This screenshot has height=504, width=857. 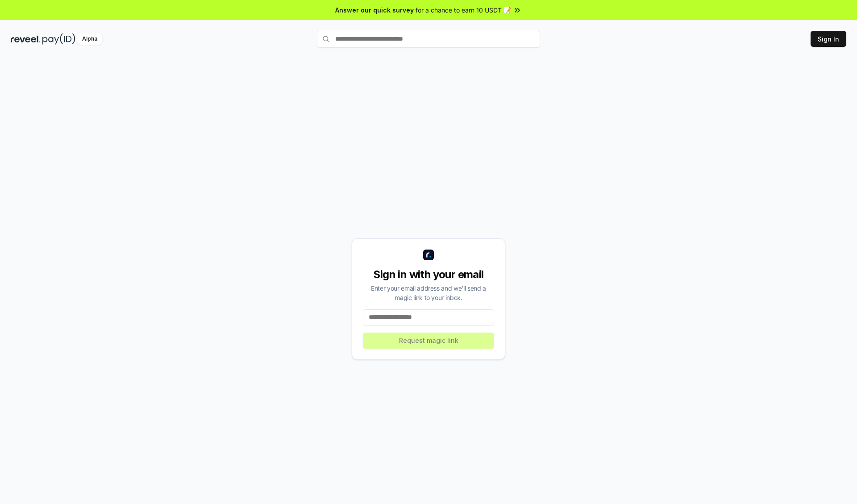 I want to click on img: reveel_dark, so click(x=26, y=39).